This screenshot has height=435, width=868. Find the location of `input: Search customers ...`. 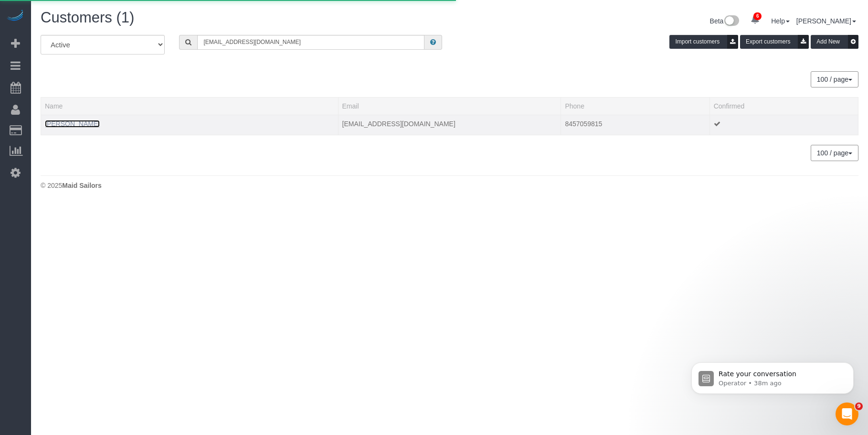

input: Search customers ... is located at coordinates (311, 42).